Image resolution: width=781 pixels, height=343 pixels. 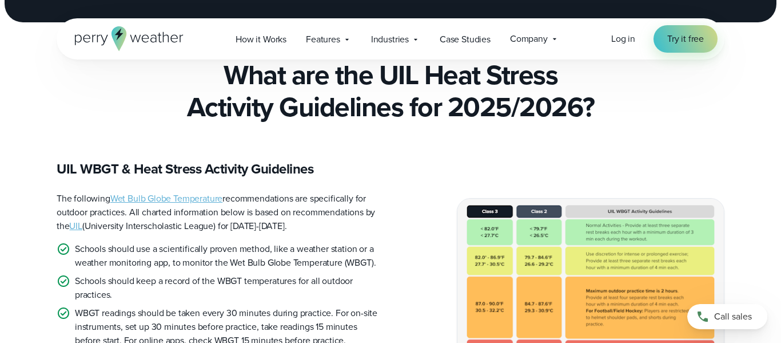 What do you see at coordinates (728, 316) in the screenshot?
I see `a: Call sales` at bounding box center [728, 316].